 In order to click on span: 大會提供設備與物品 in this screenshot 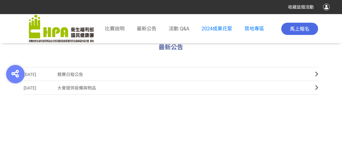, I will do `click(182, 88)`.